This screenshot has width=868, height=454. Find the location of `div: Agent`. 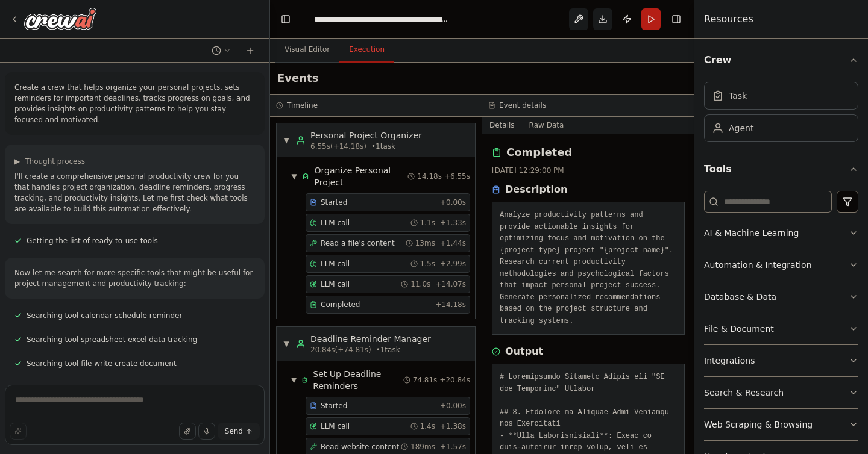

div: Agent is located at coordinates (741, 128).